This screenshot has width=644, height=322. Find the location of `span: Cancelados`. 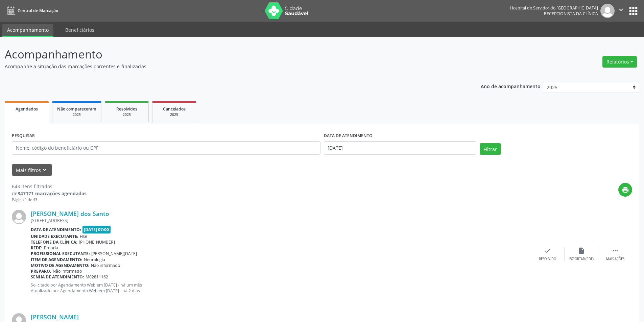

span: Cancelados is located at coordinates (174, 109).